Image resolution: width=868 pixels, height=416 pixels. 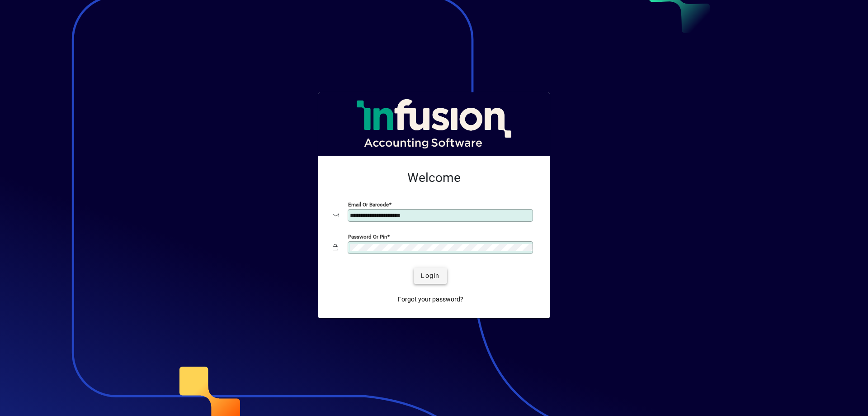 What do you see at coordinates (430, 276) in the screenshot?
I see `span: Login` at bounding box center [430, 276].